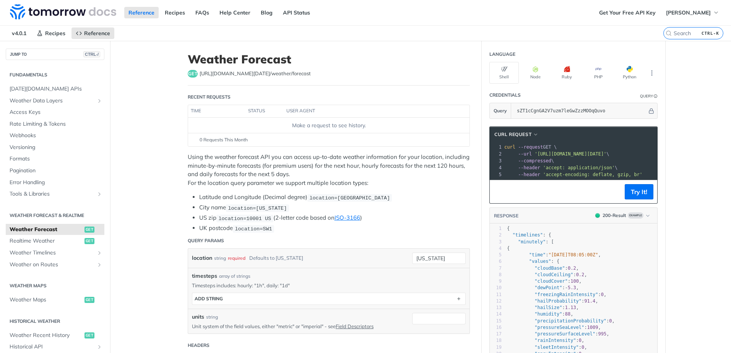 The width and height of the screenshot is (731, 353). Describe the element at coordinates (46, 241) in the screenshot. I see `span: Realtime Weather` at that location.